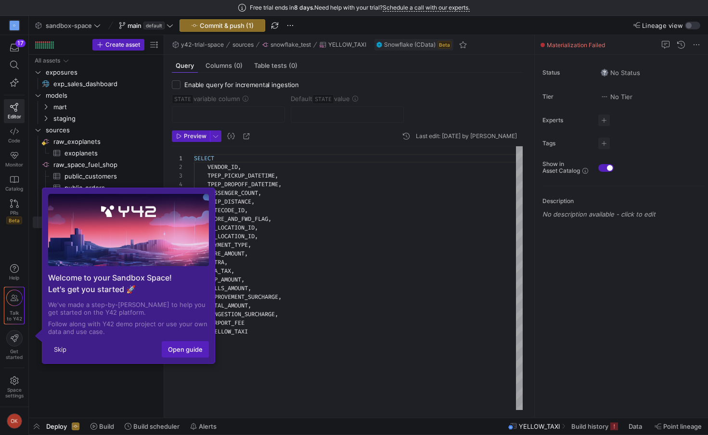  What do you see at coordinates (14, 159) in the screenshot?
I see `a: Monitor` at bounding box center [14, 159].